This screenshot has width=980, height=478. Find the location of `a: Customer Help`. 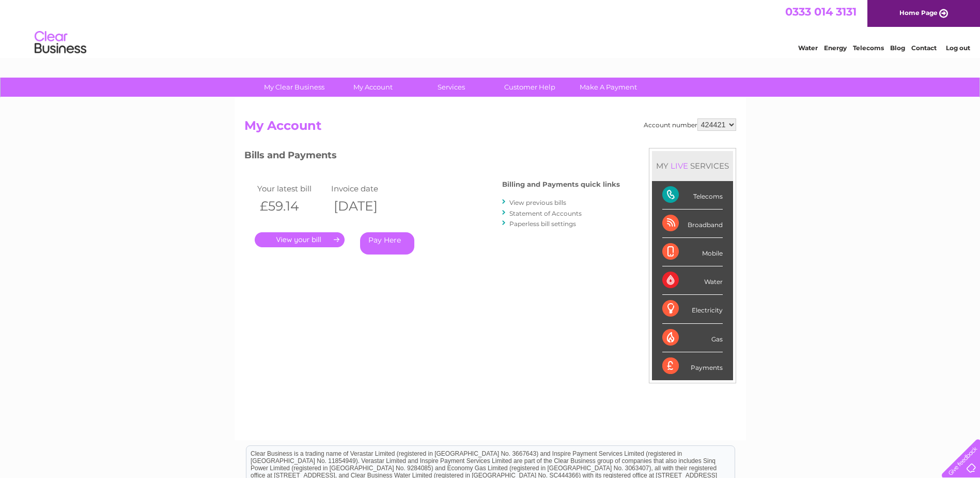

a: Customer Help is located at coordinates (530, 87).